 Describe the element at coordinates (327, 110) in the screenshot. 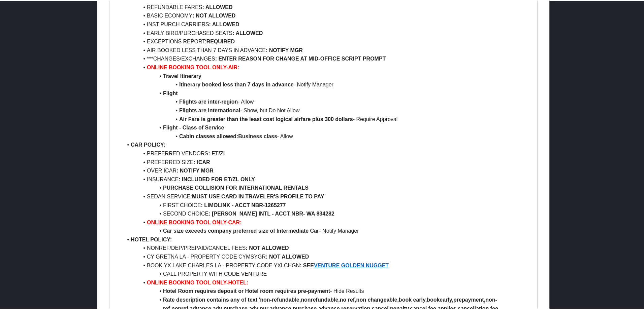

I see `li: - Show, but Do Not Allow` at that location.